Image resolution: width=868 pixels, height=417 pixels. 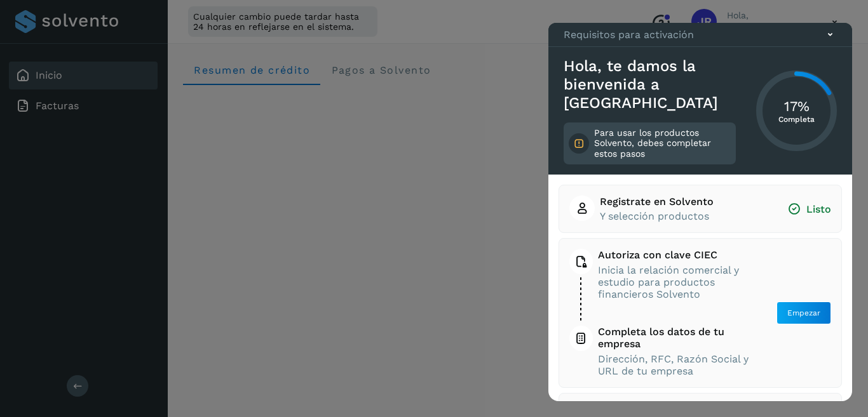 I want to click on p: Completa, so click(x=796, y=120).